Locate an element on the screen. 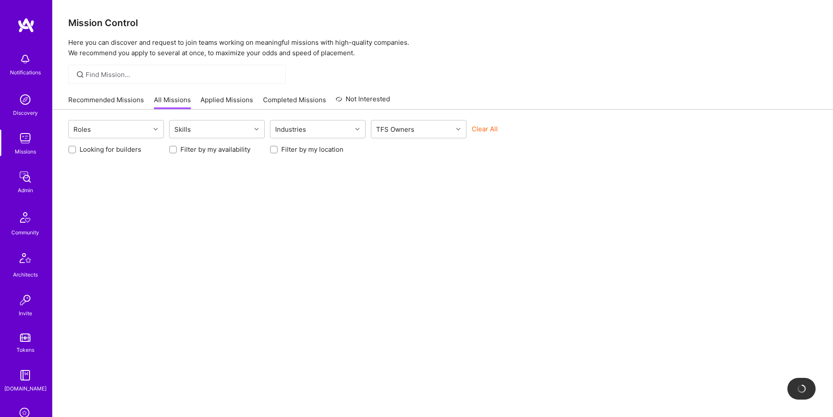 This screenshot has height=417, width=833. img: admin teamwork is located at coordinates (25, 177).